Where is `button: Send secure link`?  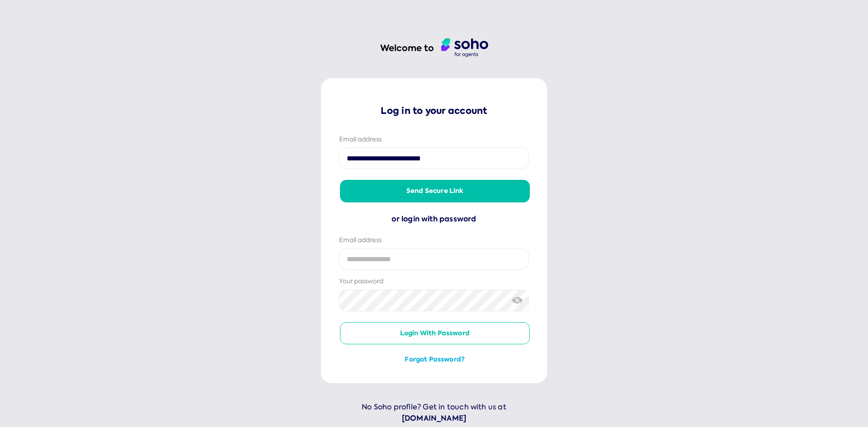
button: Send secure link is located at coordinates (435, 191).